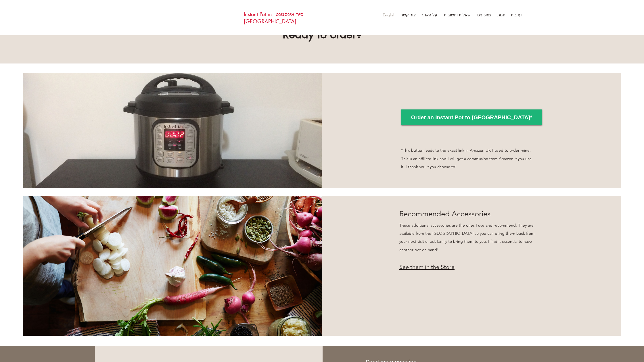  What do you see at coordinates (456, 15) in the screenshot?
I see `a: שאלות ותשובות` at bounding box center [456, 15].